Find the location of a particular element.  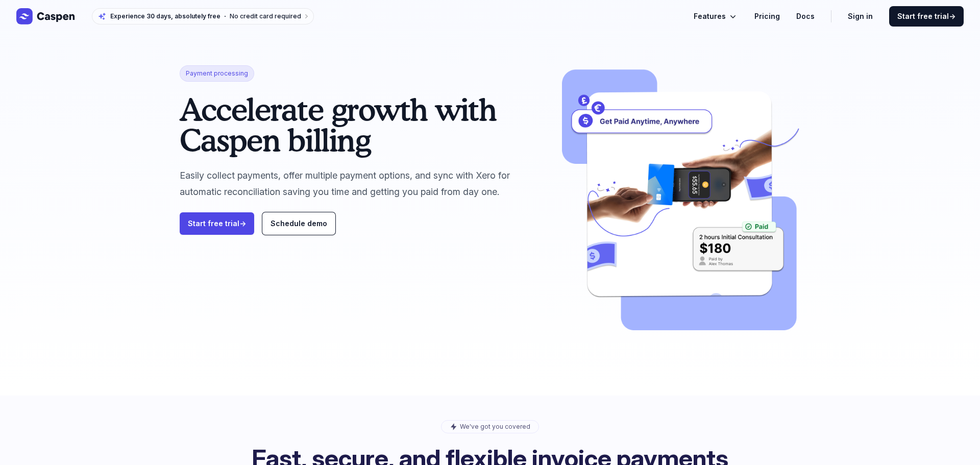

span: Start free trial is located at coordinates (927, 16).